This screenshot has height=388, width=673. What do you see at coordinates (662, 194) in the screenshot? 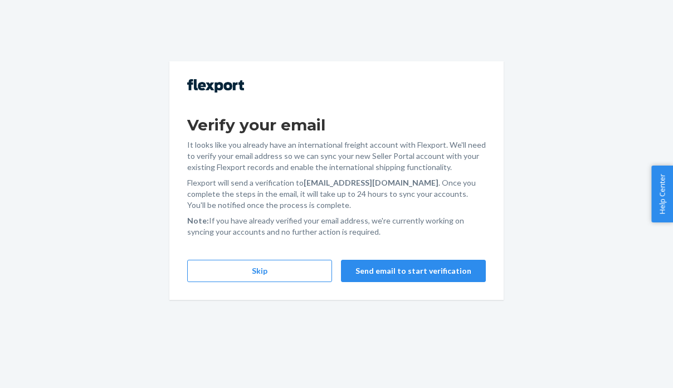
I see `span: Help Center` at bounding box center [662, 194].